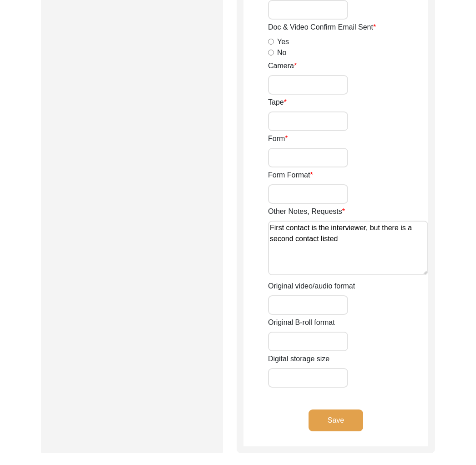 This screenshot has width=476, height=465. Describe the element at coordinates (277, 102) in the screenshot. I see `label: Tape` at that location.